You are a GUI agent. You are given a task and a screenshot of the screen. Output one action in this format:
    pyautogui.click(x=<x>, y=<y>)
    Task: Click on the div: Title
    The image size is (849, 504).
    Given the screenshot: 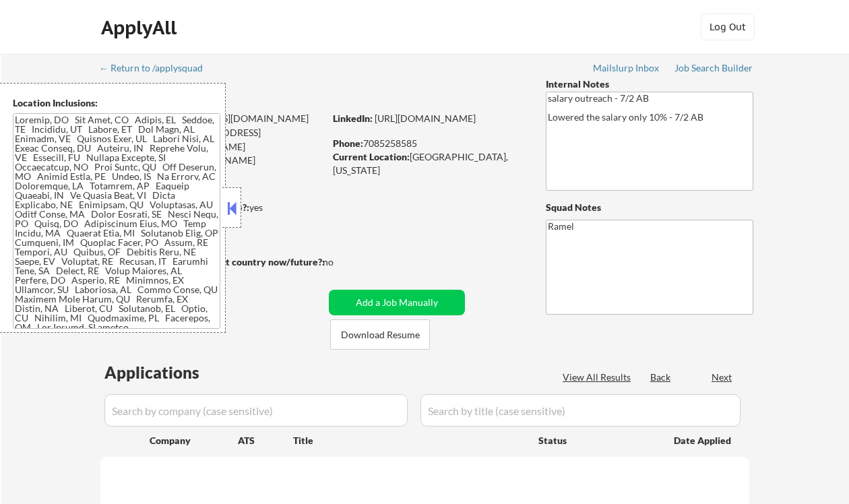 What is the action you would take?
    pyautogui.click(x=409, y=440)
    